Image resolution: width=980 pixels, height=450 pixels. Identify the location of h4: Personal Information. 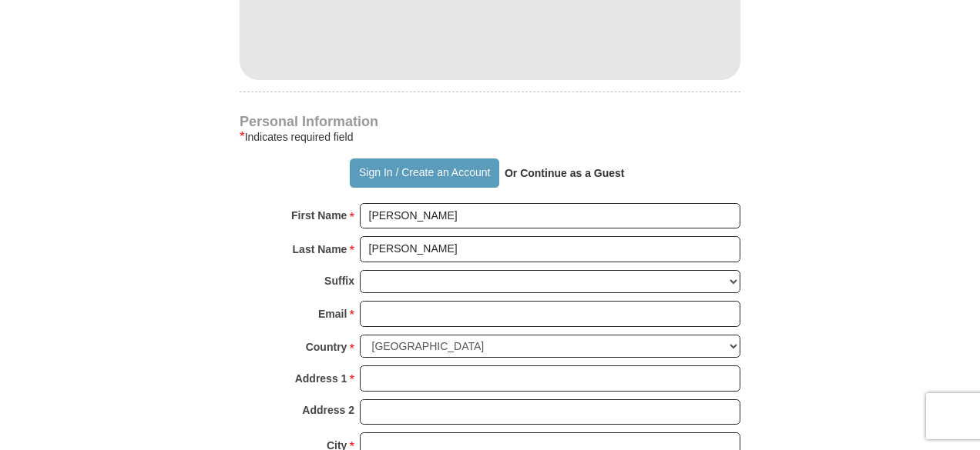
(490, 122).